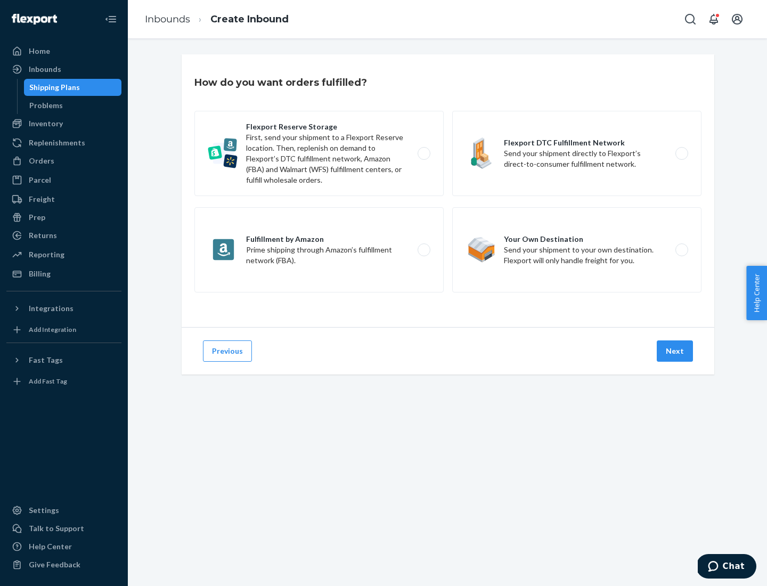 This screenshot has height=586, width=767. What do you see at coordinates (64, 308) in the screenshot?
I see `button: Integrations` at bounding box center [64, 308].